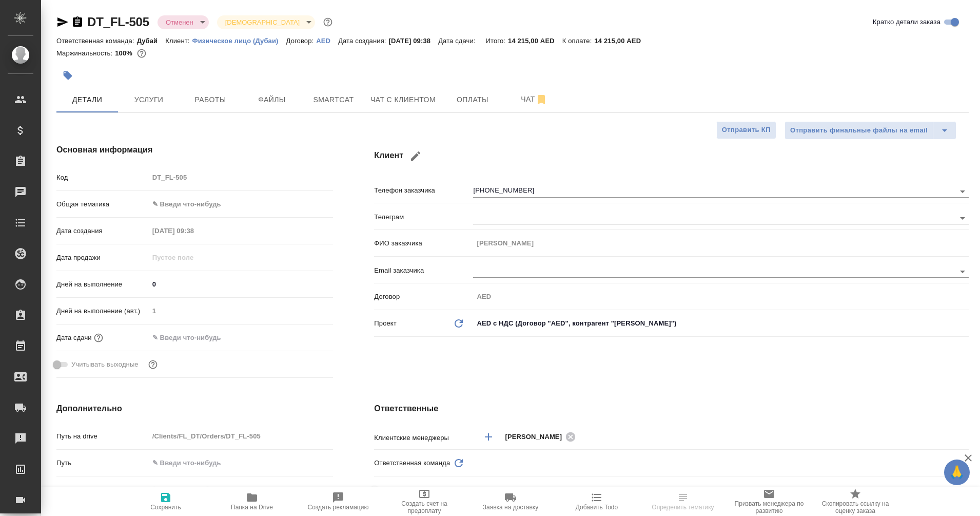 The width and height of the screenshot is (980, 516). What do you see at coordinates (302, 41) in the screenshot?
I see `p: Договор:` at bounding box center [302, 41].